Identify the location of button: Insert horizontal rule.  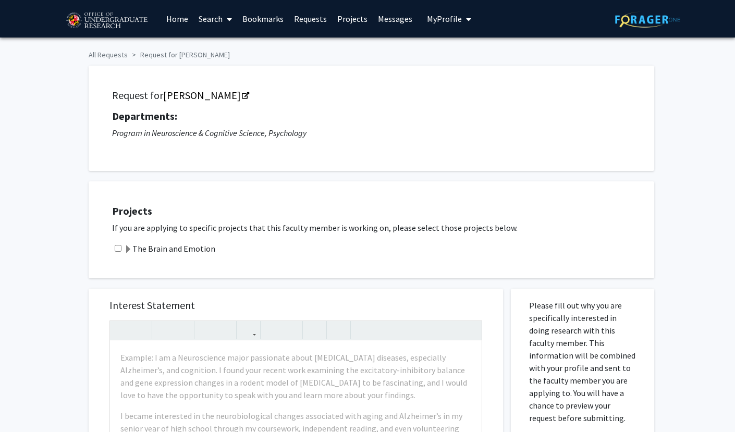
(338, 330).